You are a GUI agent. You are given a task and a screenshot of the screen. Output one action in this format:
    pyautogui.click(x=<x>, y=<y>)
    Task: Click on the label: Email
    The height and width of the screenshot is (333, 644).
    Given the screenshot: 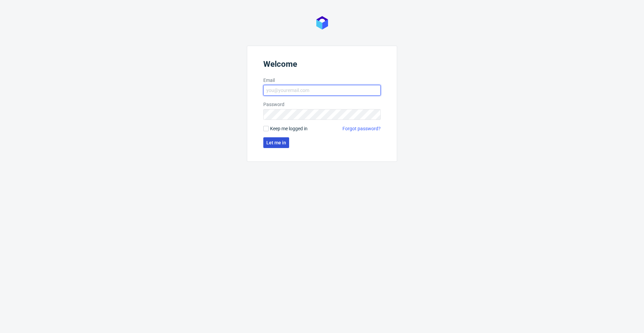 What is the action you would take?
    pyautogui.click(x=322, y=80)
    